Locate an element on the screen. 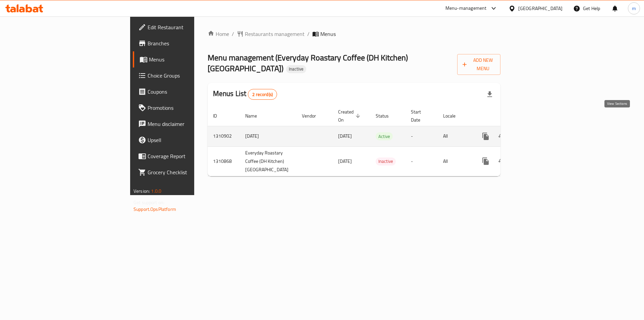 The height and width of the screenshot is (320, 644). a: Menus is located at coordinates (185, 59).